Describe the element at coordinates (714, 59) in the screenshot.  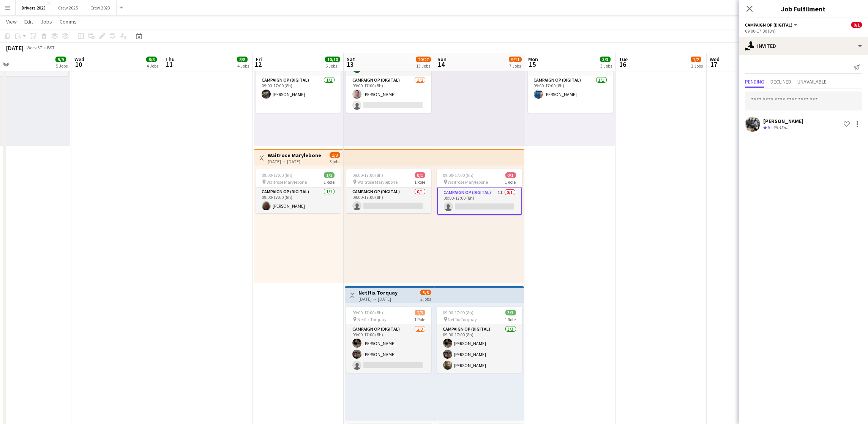
I see `span: Wed` at that location.